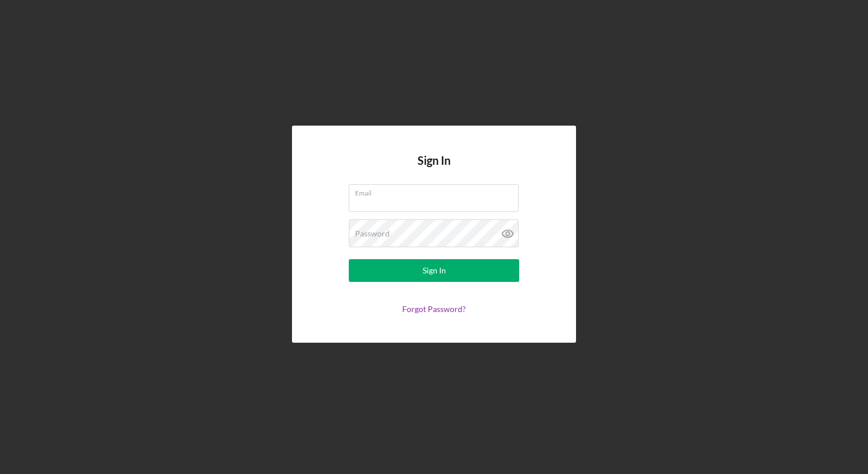  Describe the element at coordinates (437, 191) in the screenshot. I see `label: Email` at that location.